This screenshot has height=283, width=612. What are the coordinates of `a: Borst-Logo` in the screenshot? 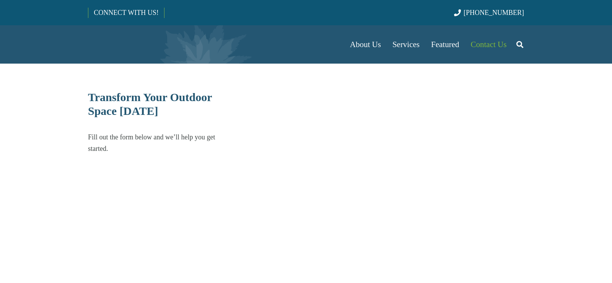 It's located at (152, 44).